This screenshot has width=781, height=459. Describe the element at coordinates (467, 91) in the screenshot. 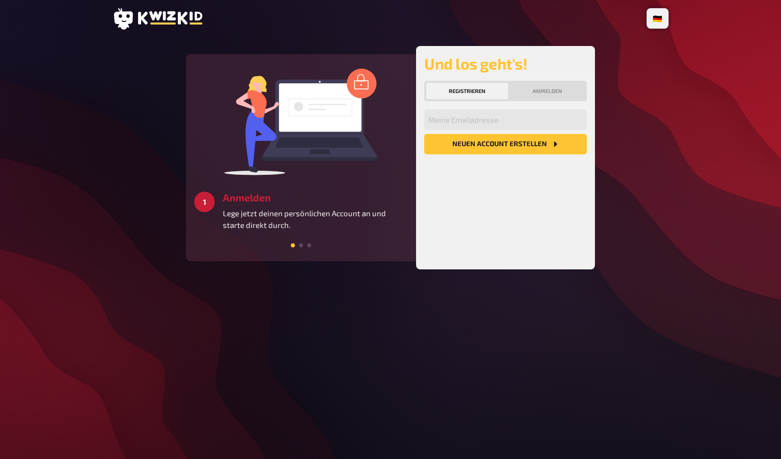

I see `a: Registrieren` at that location.